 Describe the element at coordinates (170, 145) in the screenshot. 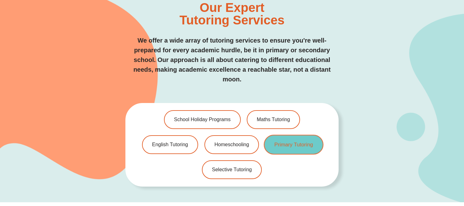

I see `span: English Tutoring` at that location.